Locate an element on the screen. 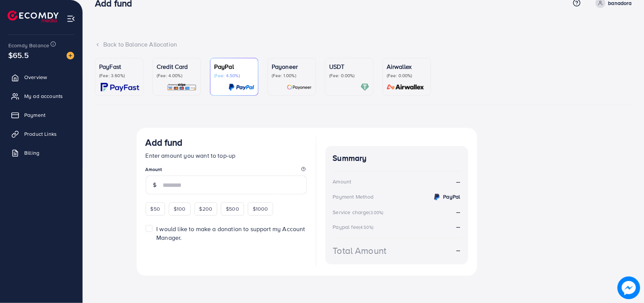 The height and width of the screenshot is (303, 644). img: menu is located at coordinates (71, 18).